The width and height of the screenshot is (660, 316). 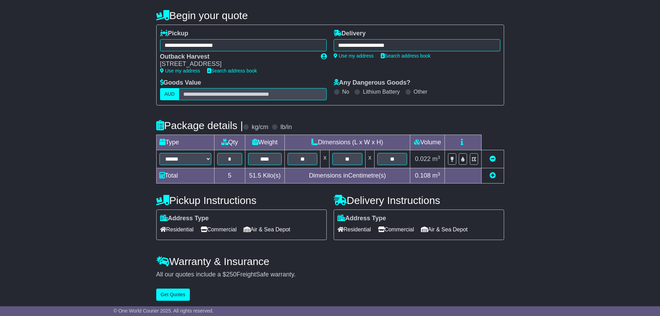 What do you see at coordinates (286, 127) in the screenshot?
I see `label: lb/in` at bounding box center [286, 127].